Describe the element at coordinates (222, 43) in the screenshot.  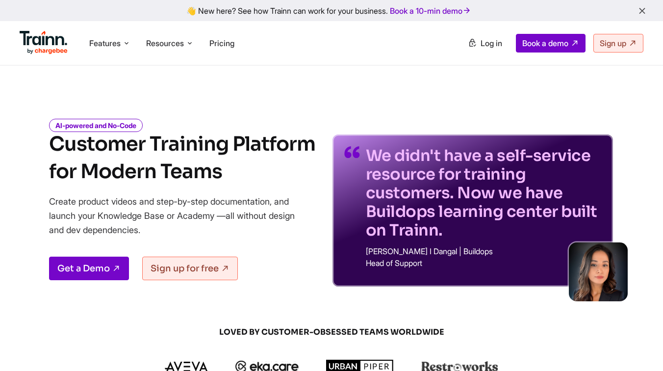
I see `span: Pricing` at that location.